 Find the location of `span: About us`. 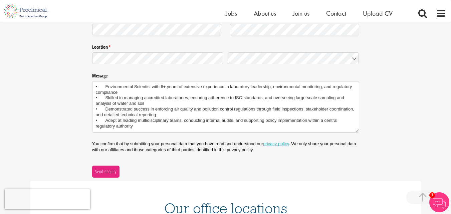

span: About us is located at coordinates (265, 13).